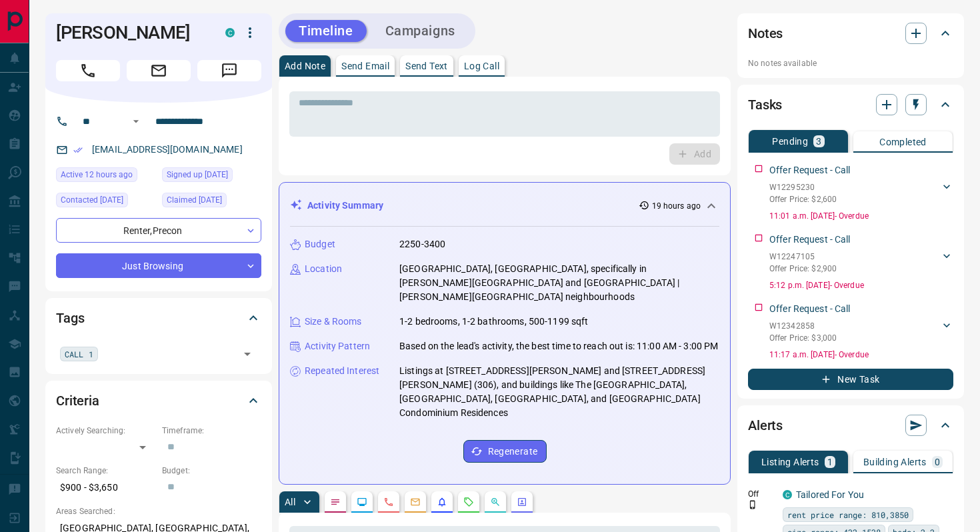 This screenshot has height=532, width=980. I want to click on p: Offer Price: $2,600, so click(803, 199).